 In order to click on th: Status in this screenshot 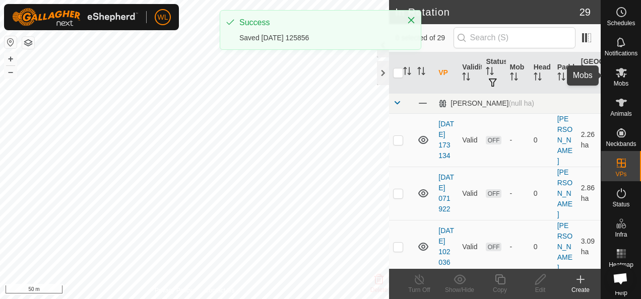, I will do `click(494, 73)`.